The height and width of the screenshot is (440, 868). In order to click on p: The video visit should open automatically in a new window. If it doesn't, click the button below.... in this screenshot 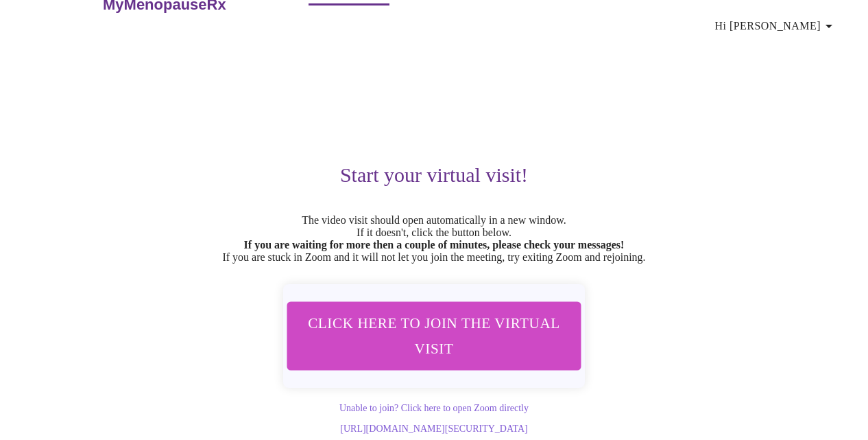, I will do `click(434, 239)`.